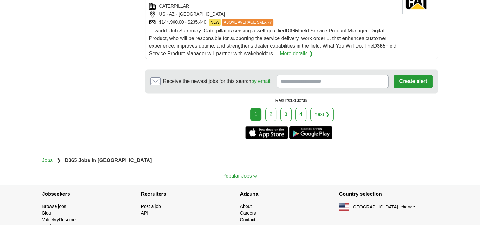 This screenshot has height=225, width=480. I want to click on a: Careers, so click(248, 213).